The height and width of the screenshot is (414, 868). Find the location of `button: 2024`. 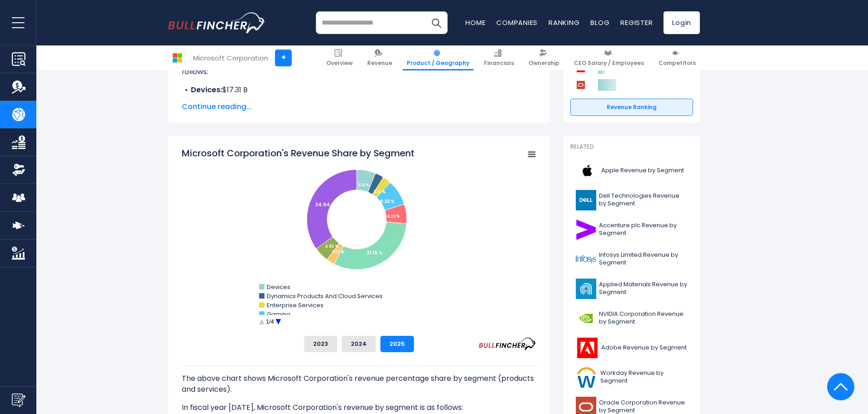

button: 2024 is located at coordinates (359, 344).